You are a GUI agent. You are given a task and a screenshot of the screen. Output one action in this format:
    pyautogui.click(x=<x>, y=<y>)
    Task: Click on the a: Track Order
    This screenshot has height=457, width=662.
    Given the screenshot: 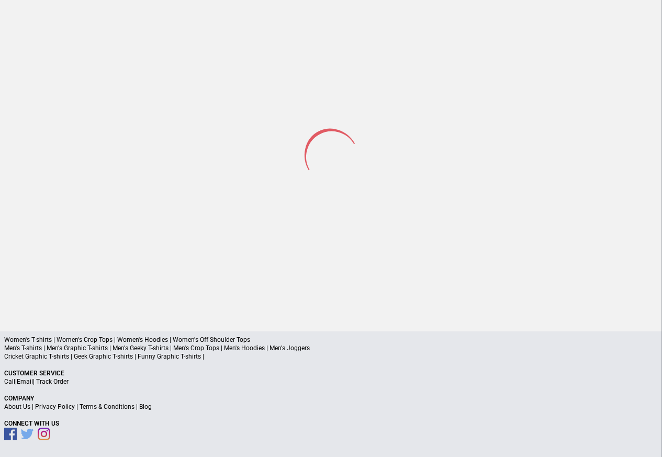 What is the action you would take?
    pyautogui.click(x=52, y=381)
    